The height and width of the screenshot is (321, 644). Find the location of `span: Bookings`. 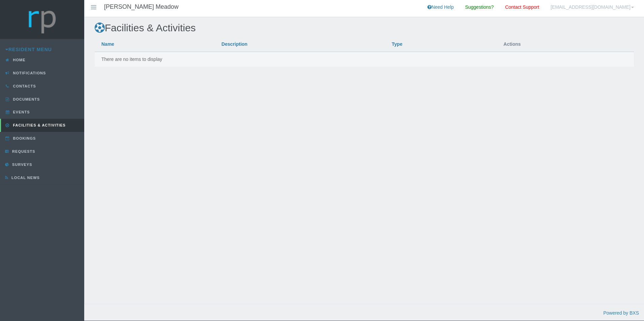

span: Bookings is located at coordinates (24, 138).